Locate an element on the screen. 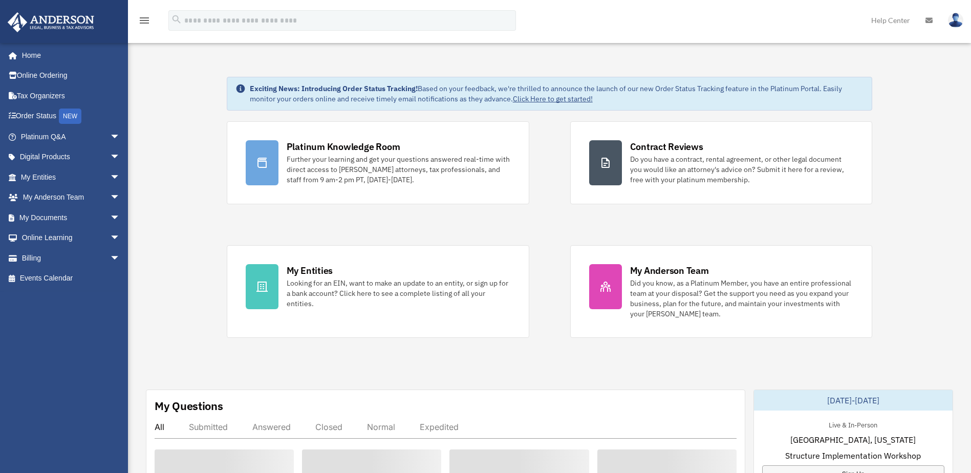  a: Events Calendar is located at coordinates (71, 278).